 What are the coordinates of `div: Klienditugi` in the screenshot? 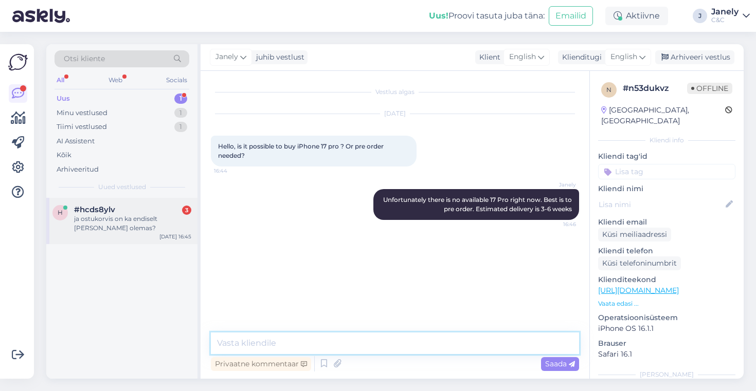 It's located at (579, 57).